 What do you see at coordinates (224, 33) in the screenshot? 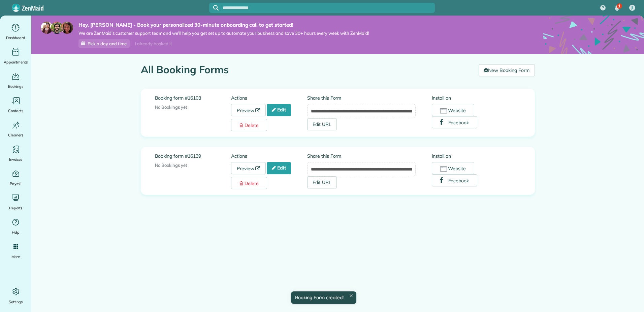
I see `span: We are ZenMaid’s customer support team and we’ll help you get set up to automate your business an...` at bounding box center [224, 33].